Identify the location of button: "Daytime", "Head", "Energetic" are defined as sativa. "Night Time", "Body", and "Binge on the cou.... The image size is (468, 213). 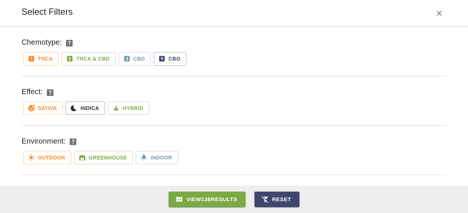
(50, 93).